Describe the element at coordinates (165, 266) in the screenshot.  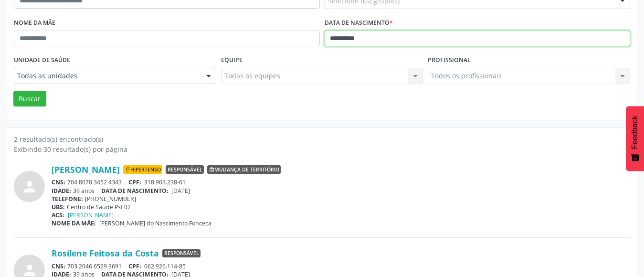
I see `span: 062.926.114-85` at that location.